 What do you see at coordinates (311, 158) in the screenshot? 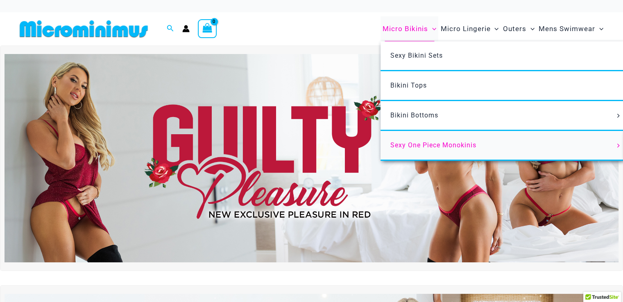
I see `img: Guilty Pleasures Red Lingerie` at bounding box center [311, 158].